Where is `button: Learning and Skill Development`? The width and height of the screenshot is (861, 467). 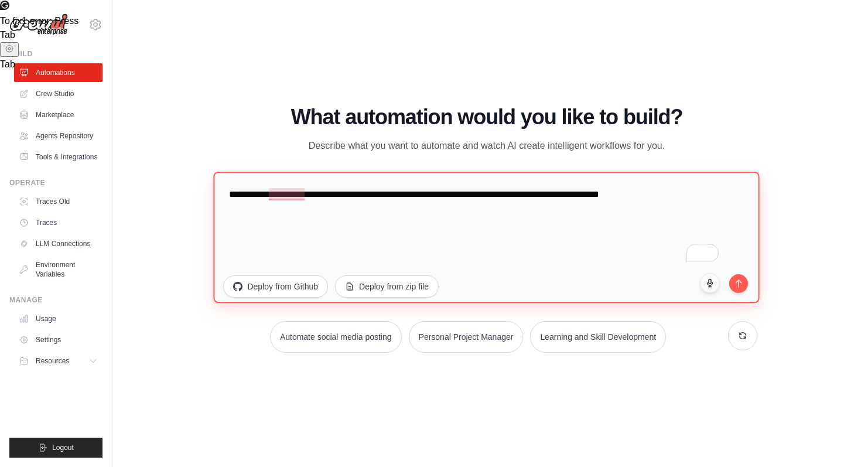 button: Learning and Skill Development is located at coordinates (598, 337).